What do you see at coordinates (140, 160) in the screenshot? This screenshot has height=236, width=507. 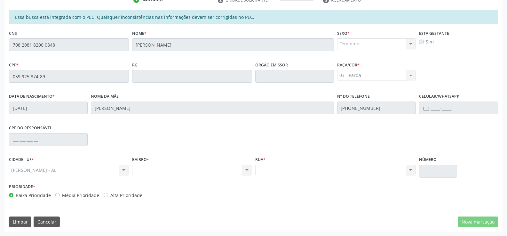 I see `label: BAIRRO` at bounding box center [140, 160].